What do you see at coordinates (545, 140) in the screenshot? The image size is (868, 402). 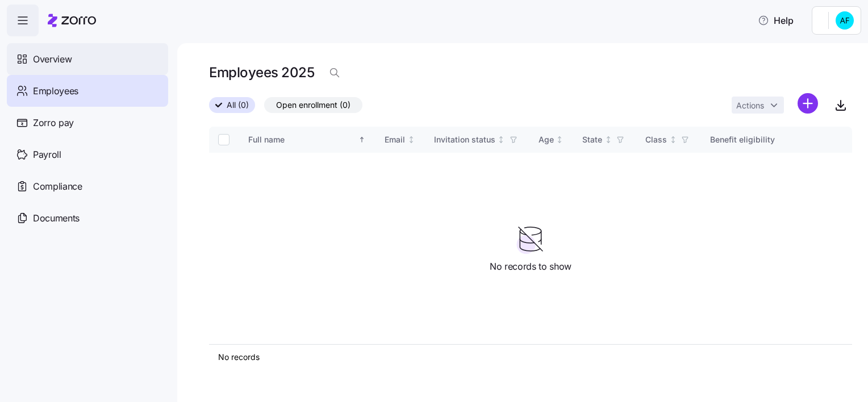 I see `div: Age` at bounding box center [545, 140].